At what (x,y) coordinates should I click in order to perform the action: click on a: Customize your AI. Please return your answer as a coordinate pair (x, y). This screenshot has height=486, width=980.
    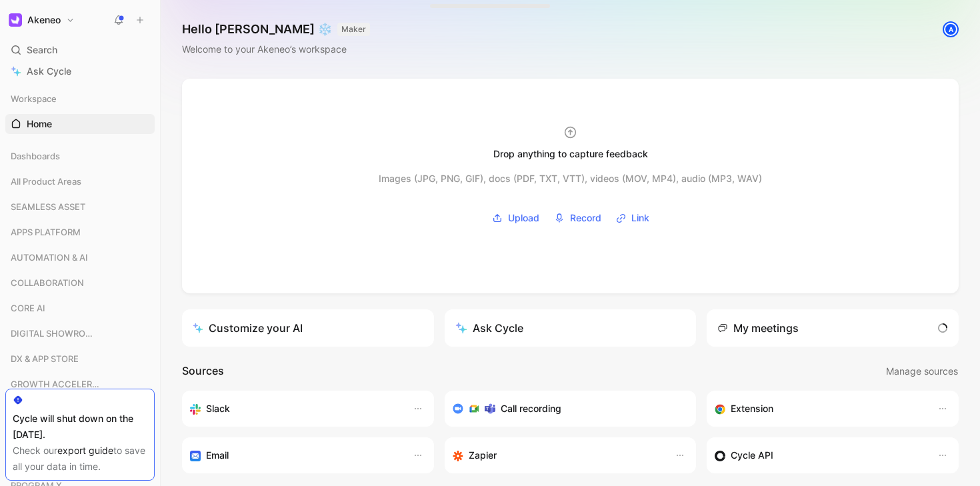
    Looking at the image, I should click on (308, 327).